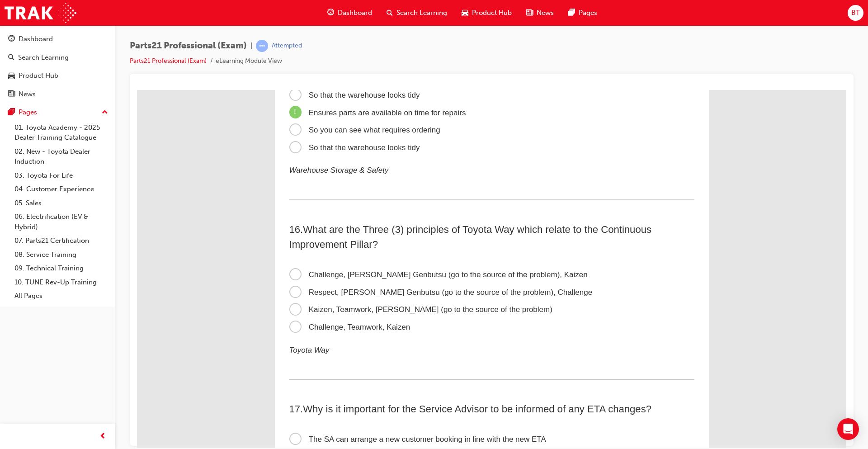 The width and height of the screenshot is (868, 449). What do you see at coordinates (61, 156) in the screenshot?
I see `a: 02. New - Toyota Dealer Induction` at bounding box center [61, 156].